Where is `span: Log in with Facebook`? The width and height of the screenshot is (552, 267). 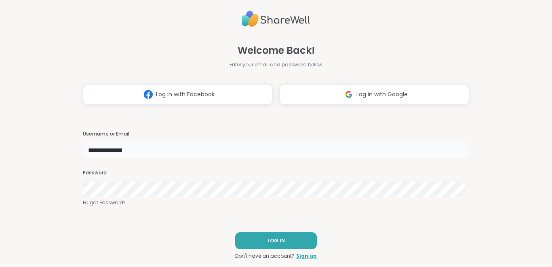
span: Log in with Facebook is located at coordinates (185, 94).